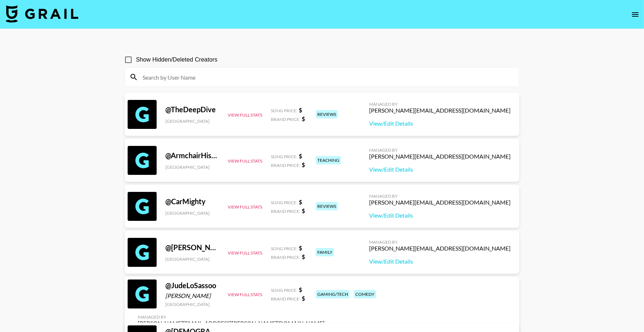 The image size is (644, 332). What do you see at coordinates (328, 160) in the screenshot?
I see `div: teaching` at bounding box center [328, 160].